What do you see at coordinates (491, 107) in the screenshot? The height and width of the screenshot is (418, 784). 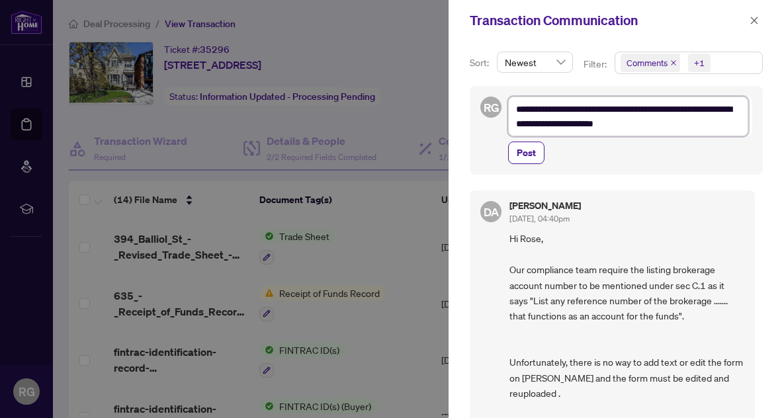 I see `span: RG` at bounding box center [491, 107].